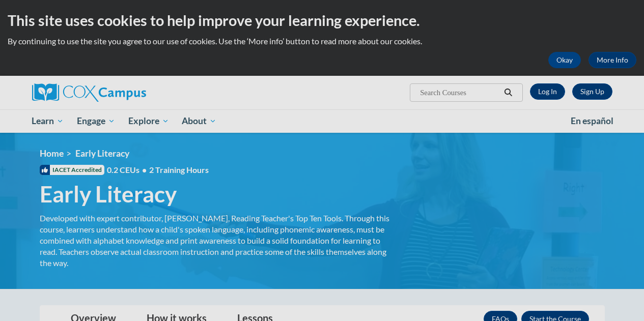 The width and height of the screenshot is (644, 321). Describe the element at coordinates (322, 20) in the screenshot. I see `h2: This site uses cookies to help improve your learning experience.` at that location.